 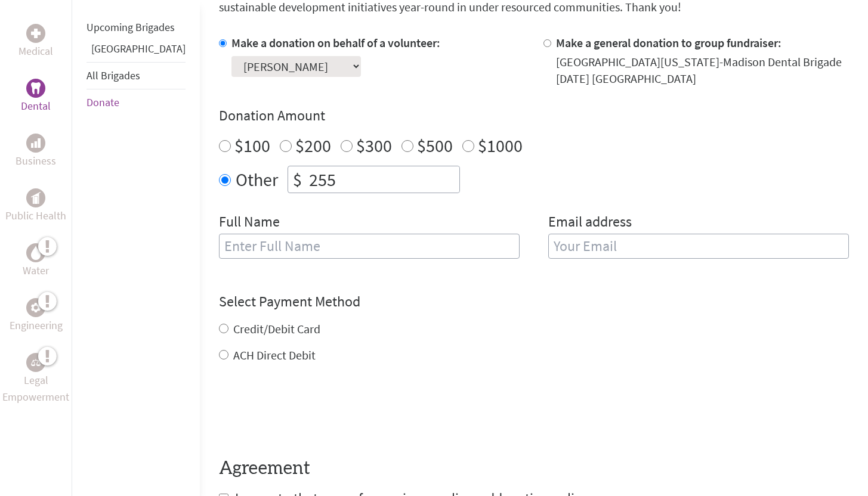 I want to click on p: Water, so click(x=35, y=271).